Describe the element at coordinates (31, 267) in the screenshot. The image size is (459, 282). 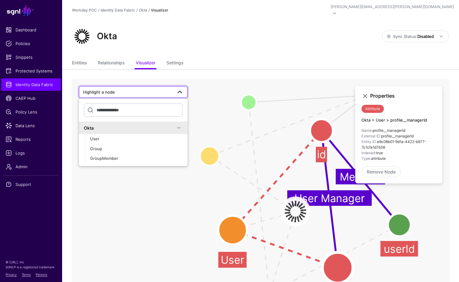
I see `p: SGNL® is a registered trademark` at that location.